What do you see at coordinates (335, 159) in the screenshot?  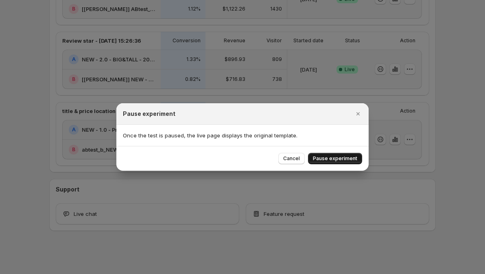 I see `span: Pause experiment` at bounding box center [335, 159].